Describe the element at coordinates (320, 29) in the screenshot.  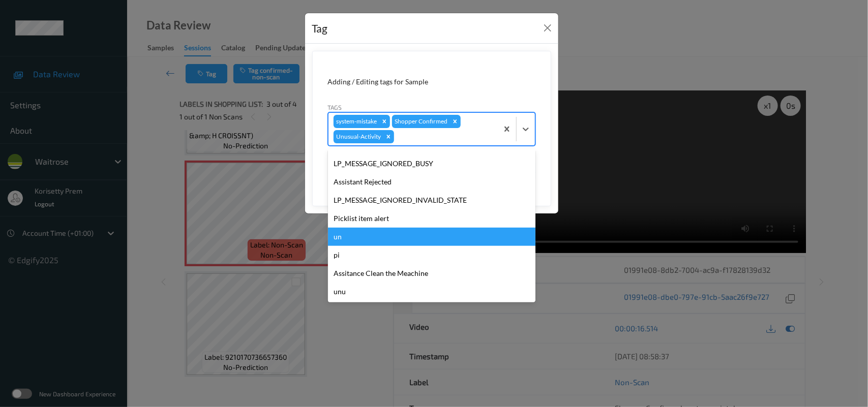
I see `div: Tag` at that location.